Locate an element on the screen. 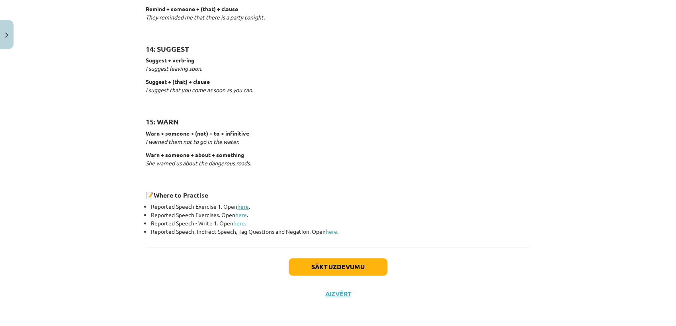 The height and width of the screenshot is (326, 676). strong: Suggest + verb-ing is located at coordinates (170, 60).